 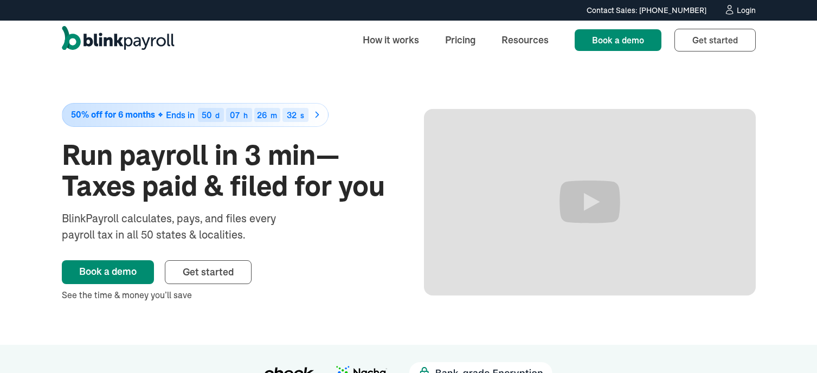 What do you see at coordinates (113, 114) in the screenshot?
I see `span: 50% off for 6 months` at bounding box center [113, 114].